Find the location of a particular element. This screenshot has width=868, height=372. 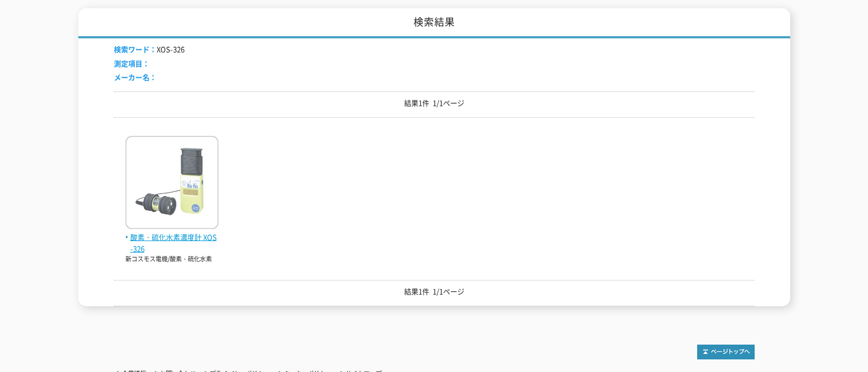

li: XOS-326 is located at coordinates (149, 50).